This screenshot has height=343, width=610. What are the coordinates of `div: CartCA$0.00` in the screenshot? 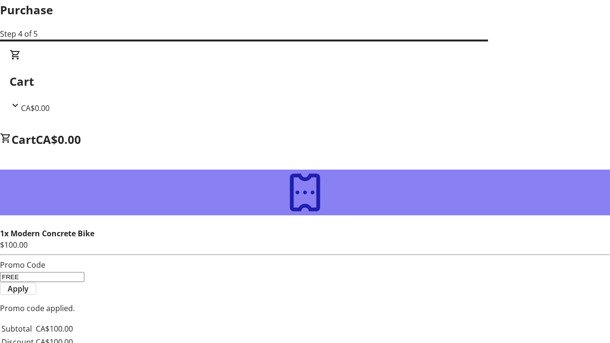 It's located at (305, 82).